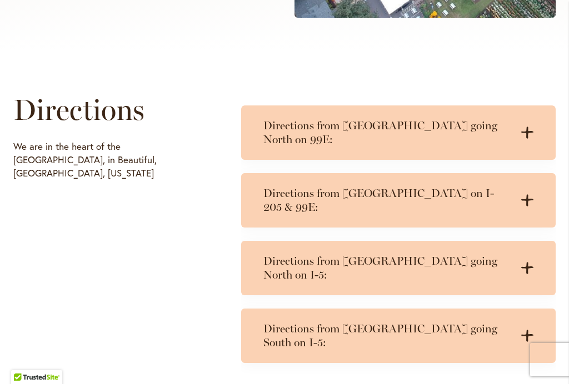 The height and width of the screenshot is (384, 569). I want to click on h1: Directions, so click(111, 110).